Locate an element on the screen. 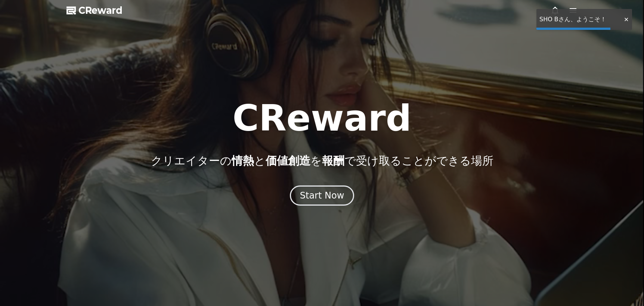 The width and height of the screenshot is (644, 306). span: CReward is located at coordinates (100, 10).